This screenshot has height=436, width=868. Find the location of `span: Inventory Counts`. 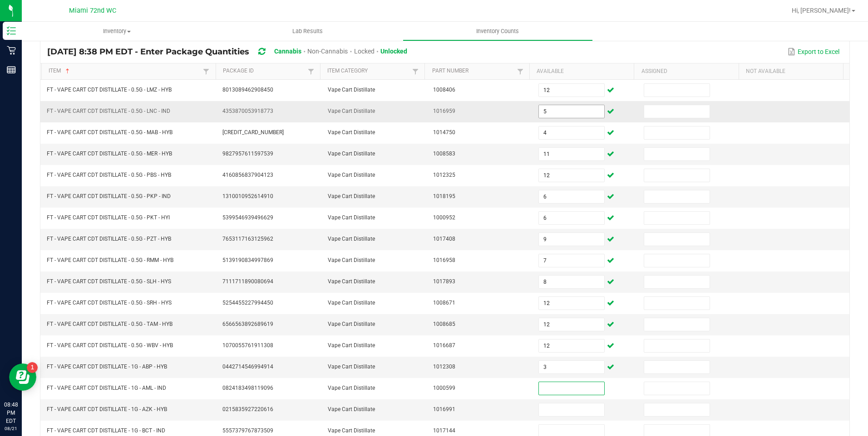

span: Inventory Counts is located at coordinates (497, 31).